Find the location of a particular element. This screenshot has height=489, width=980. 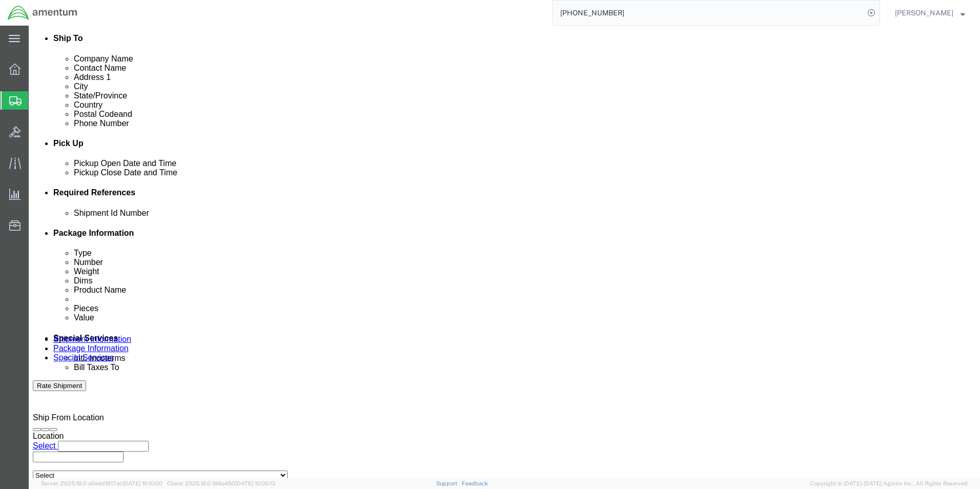

input: Search for shipment number, reference number is located at coordinates (708, 13).